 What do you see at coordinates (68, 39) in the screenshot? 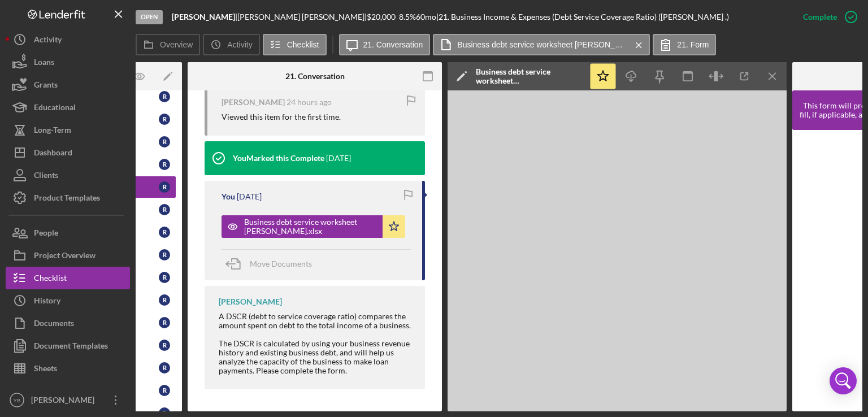
I see `a: Activity` at bounding box center [68, 39].